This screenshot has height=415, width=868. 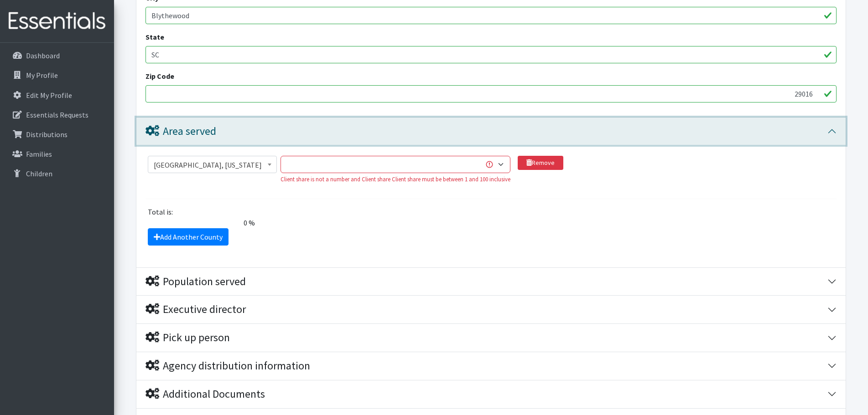 I want to click on a: Edit My Profile, so click(x=57, y=95).